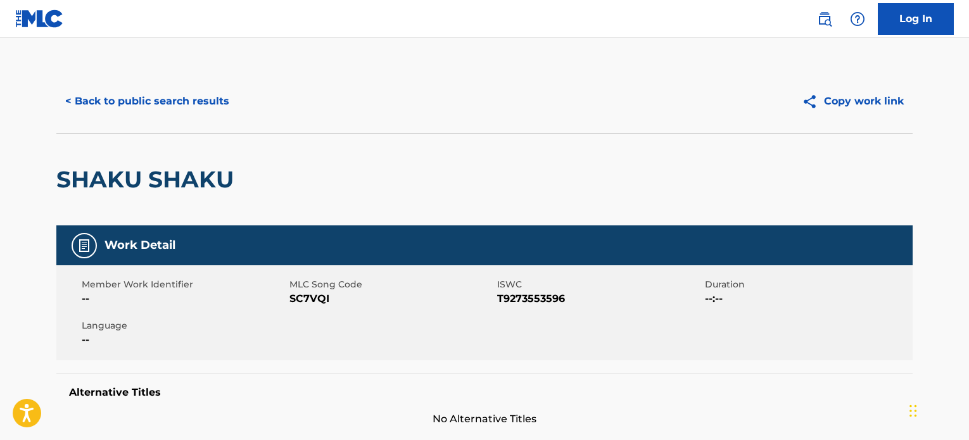 This screenshot has width=969, height=440. What do you see at coordinates (485, 393) in the screenshot?
I see `h5: Alternative Titles` at bounding box center [485, 393].